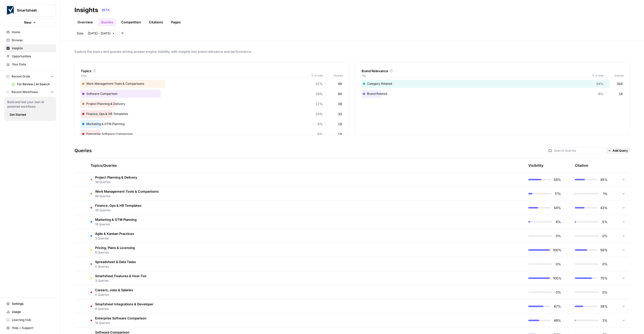  Describe the element at coordinates (603, 180) in the screenshot. I see `span: 45%` at that location.